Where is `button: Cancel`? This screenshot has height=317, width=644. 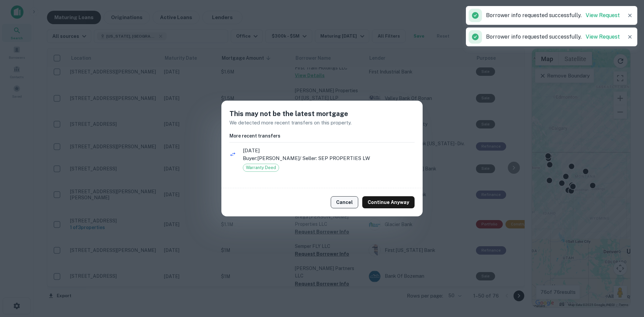
button: Cancel is located at coordinates (344, 202).